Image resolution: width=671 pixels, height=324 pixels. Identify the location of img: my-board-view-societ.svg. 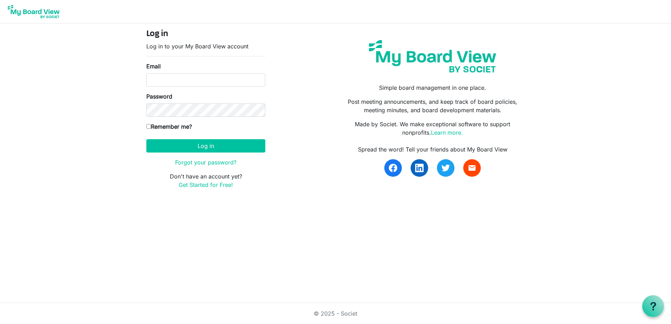
(432, 56).